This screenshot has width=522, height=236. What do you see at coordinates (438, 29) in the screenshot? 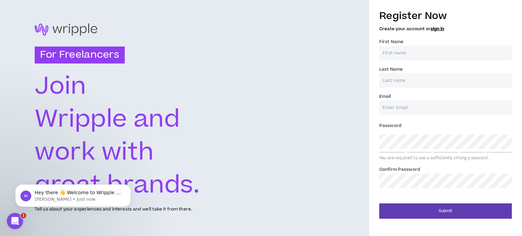
I see `a: sign in` at bounding box center [438, 29].